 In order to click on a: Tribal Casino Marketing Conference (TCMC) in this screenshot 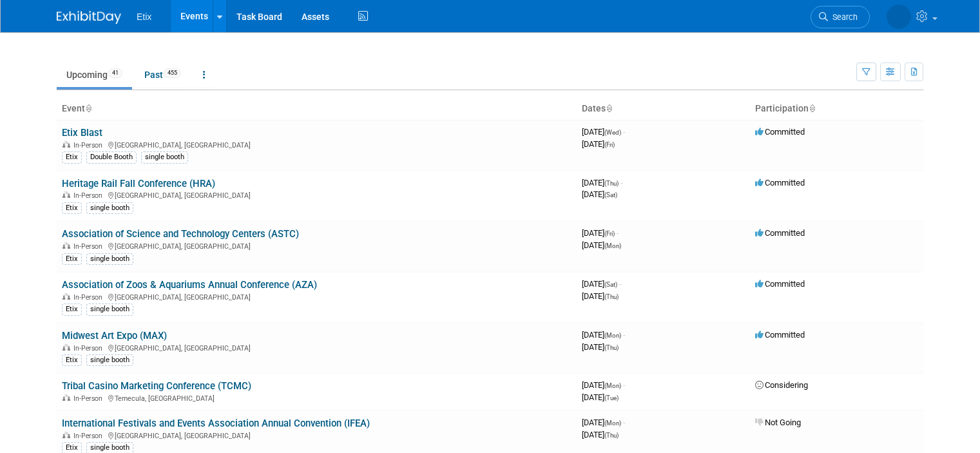, I will do `click(156, 386)`.